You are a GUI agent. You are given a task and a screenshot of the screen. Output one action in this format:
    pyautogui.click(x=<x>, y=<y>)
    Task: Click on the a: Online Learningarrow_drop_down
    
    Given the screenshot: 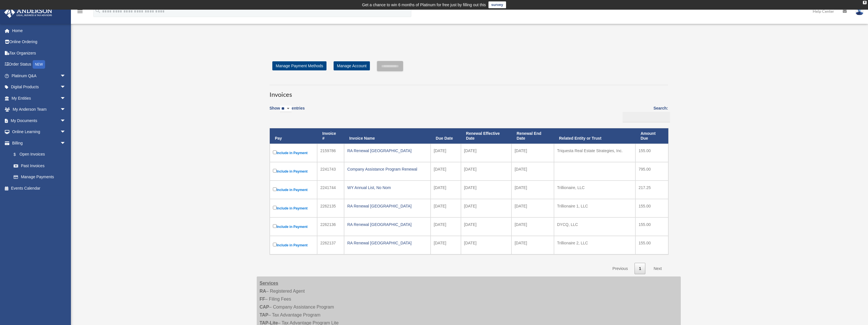 What is the action you would take?
    pyautogui.click(x=39, y=132)
    